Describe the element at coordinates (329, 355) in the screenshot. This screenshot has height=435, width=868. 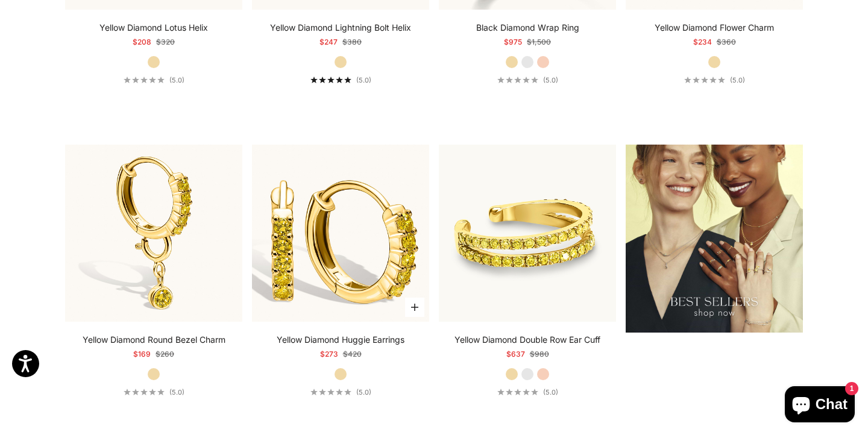
I see `sale-price: $273` at that location.